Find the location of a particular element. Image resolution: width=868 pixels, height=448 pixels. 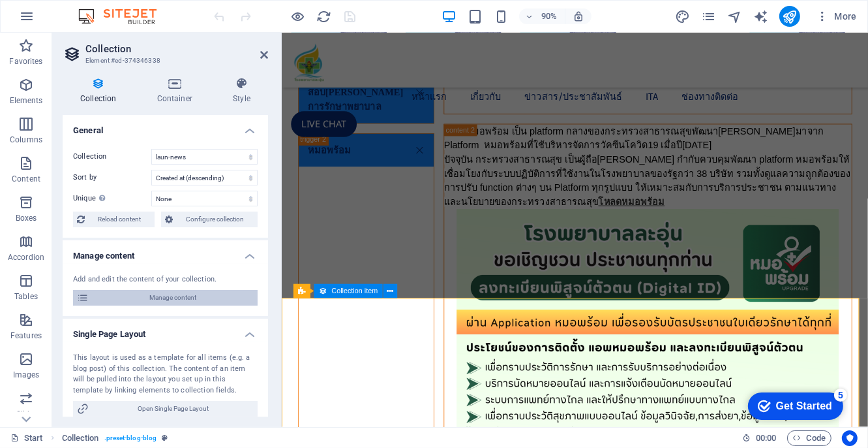

button: 90% is located at coordinates (542, 16).